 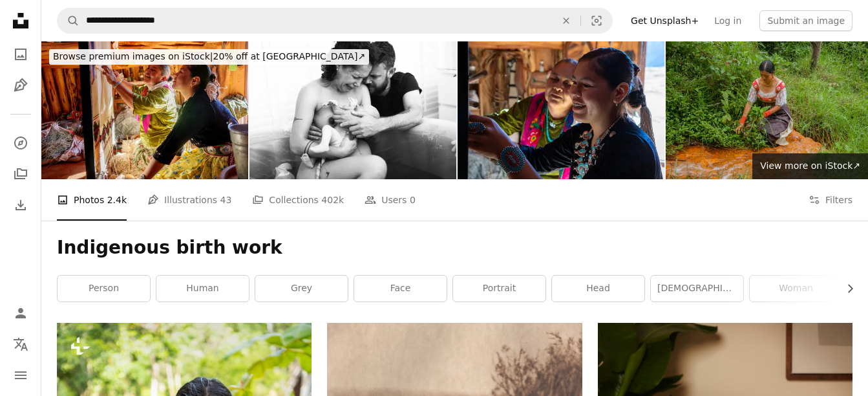 What do you see at coordinates (499, 288) in the screenshot?
I see `a: portrait` at bounding box center [499, 288].